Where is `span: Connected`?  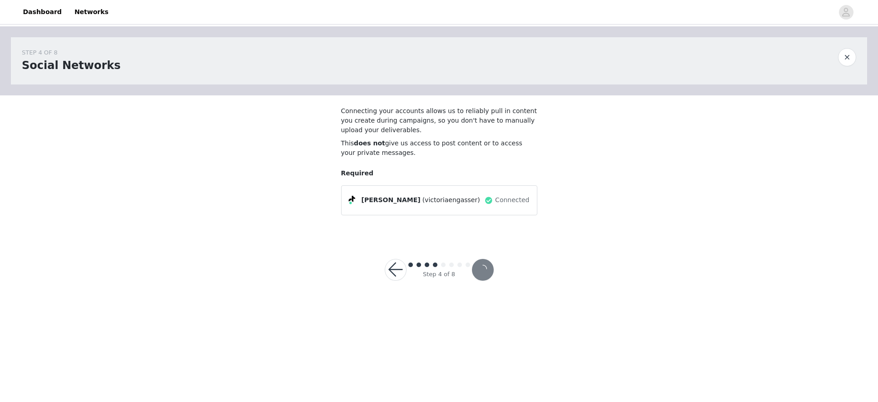 span: Connected is located at coordinates (512, 200).